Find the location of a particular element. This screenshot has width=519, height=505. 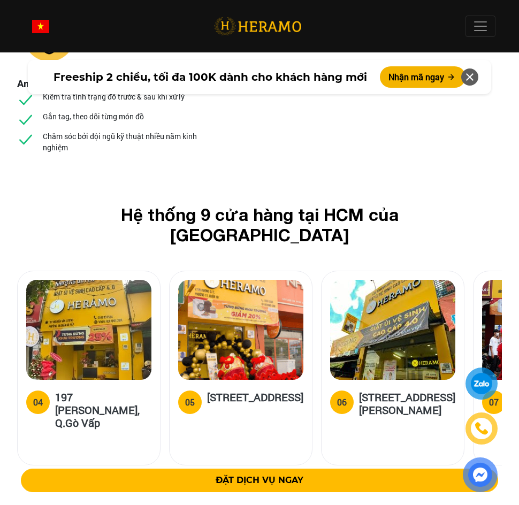

div: 06 is located at coordinates (342, 402).